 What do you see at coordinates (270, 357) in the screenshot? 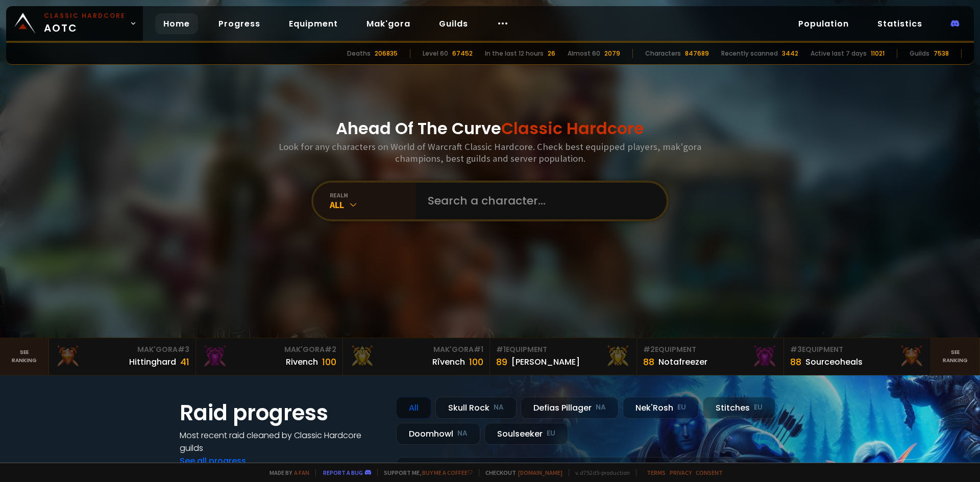
I see `a: Mak'Gora#2Rivench100` at bounding box center [270, 357].